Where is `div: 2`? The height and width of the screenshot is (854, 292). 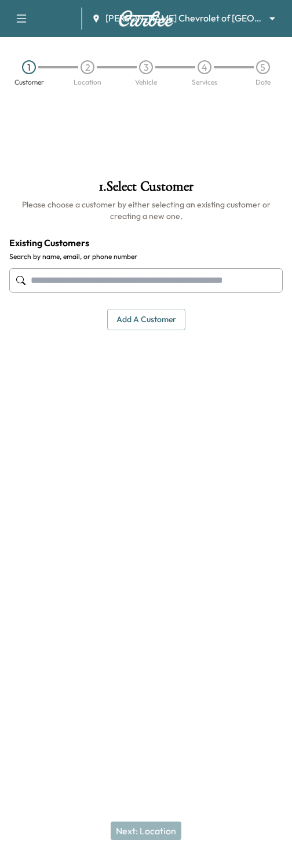
div: 2 is located at coordinates (88, 67).